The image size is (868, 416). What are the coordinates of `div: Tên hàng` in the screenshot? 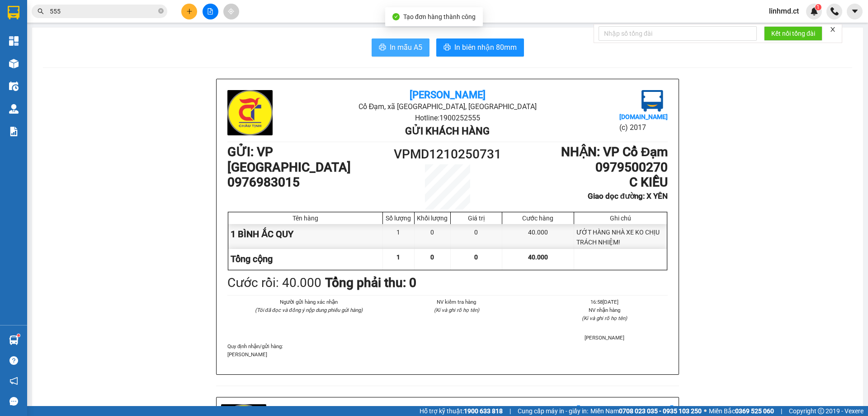 It's located at (305, 218).